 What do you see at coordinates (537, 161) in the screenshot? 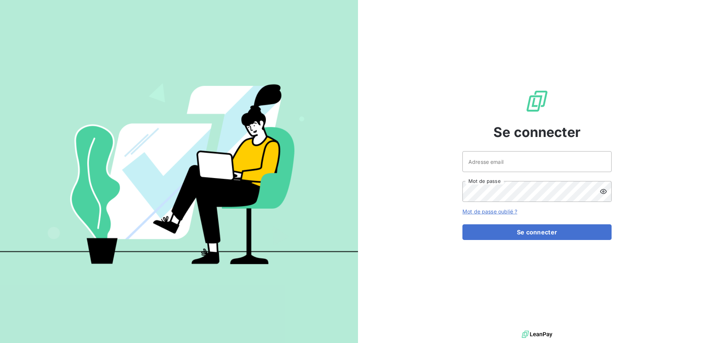
I see `input: placeholder` at bounding box center [537, 161].